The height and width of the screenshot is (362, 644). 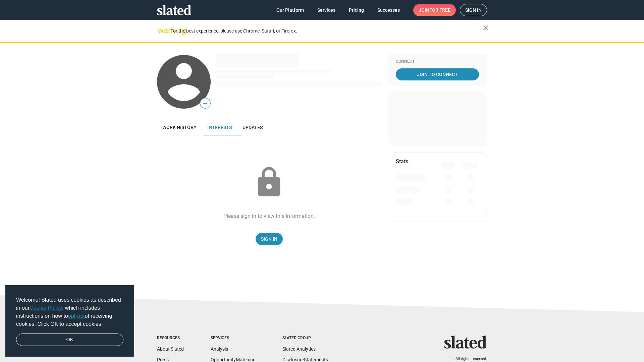 What do you see at coordinates (269, 239) in the screenshot?
I see `a: Sign In` at bounding box center [269, 239].